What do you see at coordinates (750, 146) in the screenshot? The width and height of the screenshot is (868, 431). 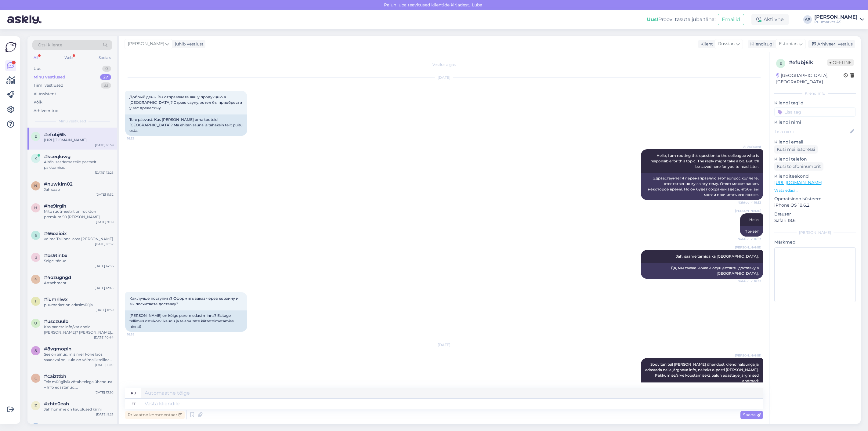 I see `span: AI Assistent` at bounding box center [750, 146].